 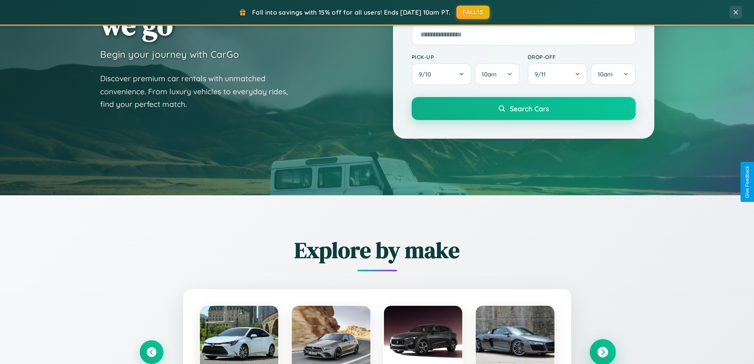 I want to click on label: Drop-off, so click(x=581, y=57).